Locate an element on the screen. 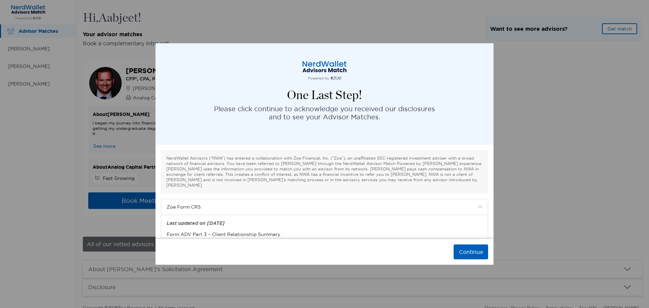  div: modal is located at coordinates (324, 154).